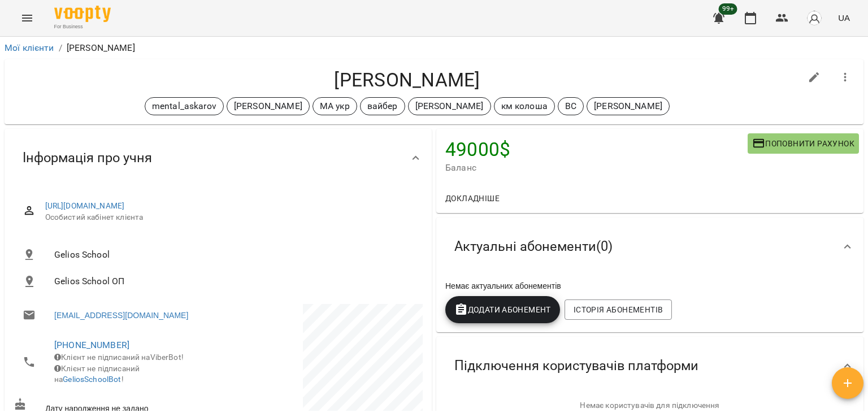 This screenshot has height=417, width=868. Describe the element at coordinates (218, 158) in the screenshot. I see `div: Інформація про учня` at that location.